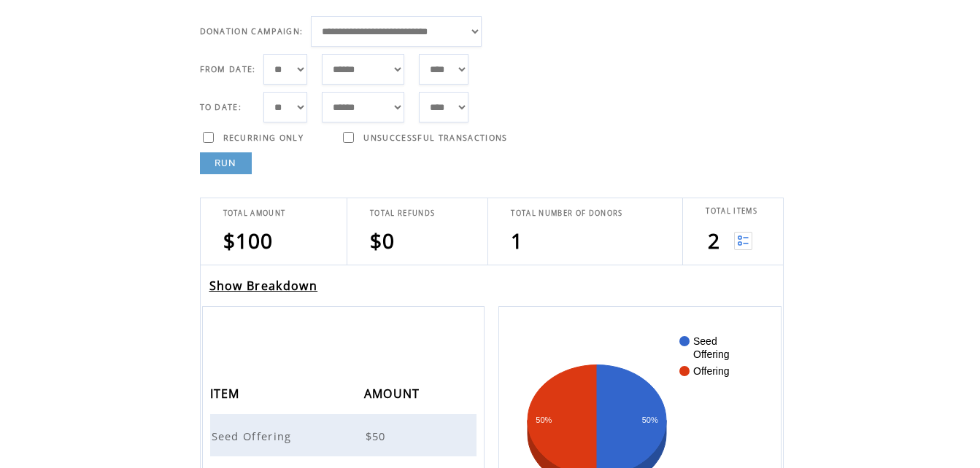  What do you see at coordinates (252, 32) in the screenshot?
I see `span: DONATION CAMPAIGN:` at bounding box center [252, 32].